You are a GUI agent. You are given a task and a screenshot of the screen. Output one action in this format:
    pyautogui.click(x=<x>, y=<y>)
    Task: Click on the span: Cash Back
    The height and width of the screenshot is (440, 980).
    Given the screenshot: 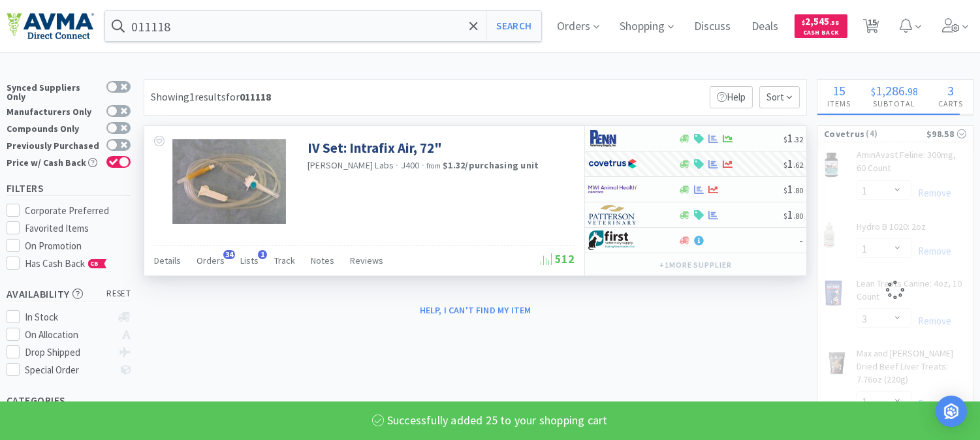 What is the action you would take?
    pyautogui.click(x=821, y=33)
    